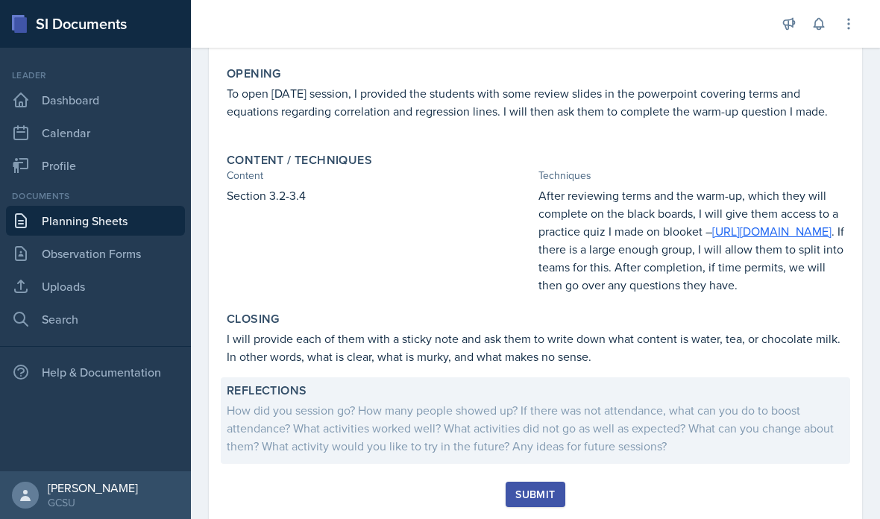 The width and height of the screenshot is (880, 519). Describe the element at coordinates (95, 286) in the screenshot. I see `a: Uploads` at that location.